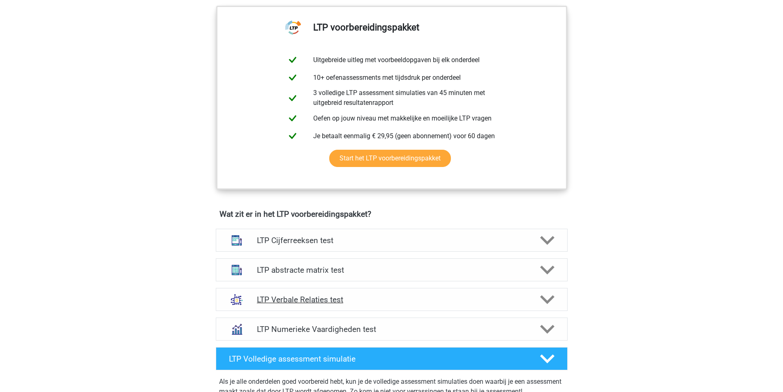  I want to click on h4: LTP Volledige assessment simulatie, so click(378, 358).